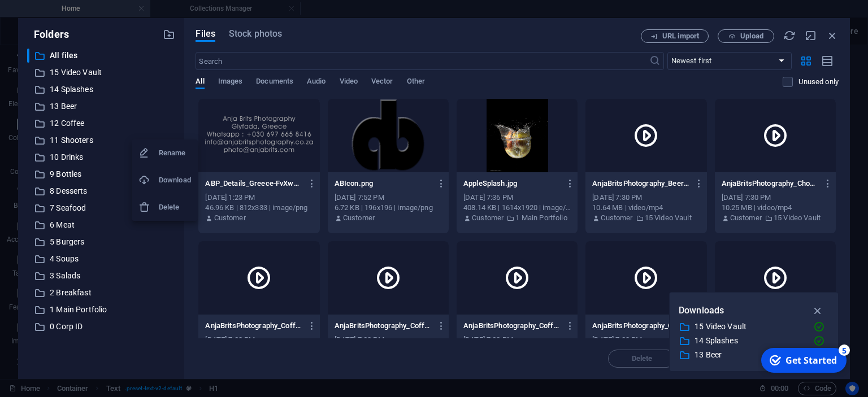 The image size is (868, 397). I want to click on div: Get Started 5 items remaining, 0% complete, so click(46, 17).